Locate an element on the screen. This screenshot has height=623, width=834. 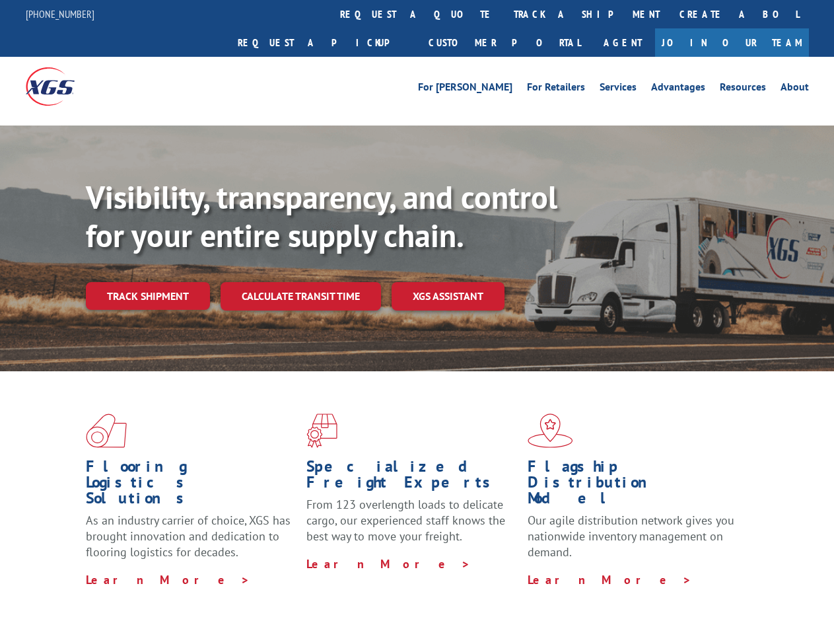
a: Request a pickup is located at coordinates (323, 42).